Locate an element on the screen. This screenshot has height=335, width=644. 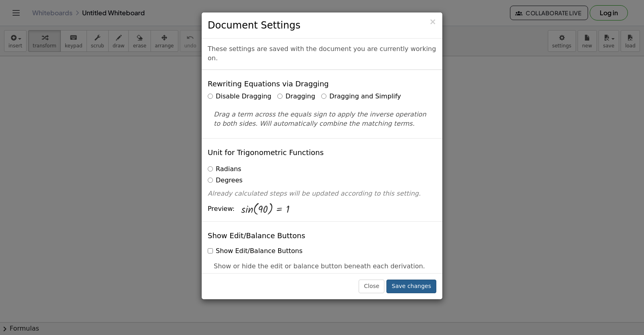
input: Show Edit/Balance Buttons is located at coordinates (210, 250).